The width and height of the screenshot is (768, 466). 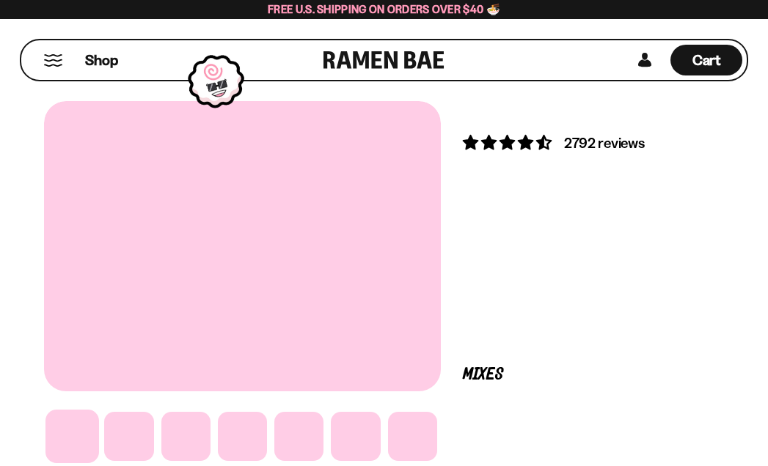 I want to click on span: Free U.S. Shipping on Orders over $40 🍜, so click(x=384, y=9).